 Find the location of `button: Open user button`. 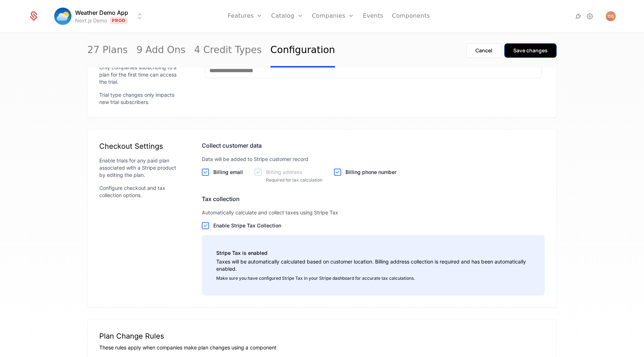

button: Open user button is located at coordinates (610, 16).